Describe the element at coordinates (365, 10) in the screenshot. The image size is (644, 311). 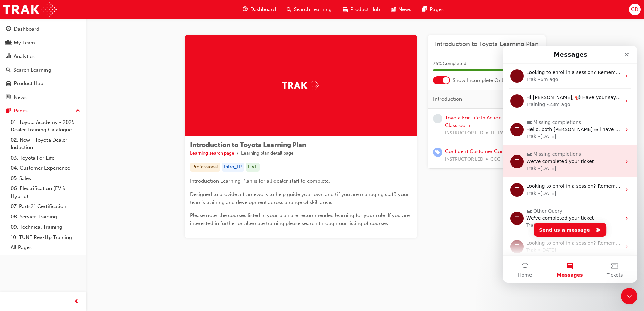
I see `span: Product Hub` at that location.